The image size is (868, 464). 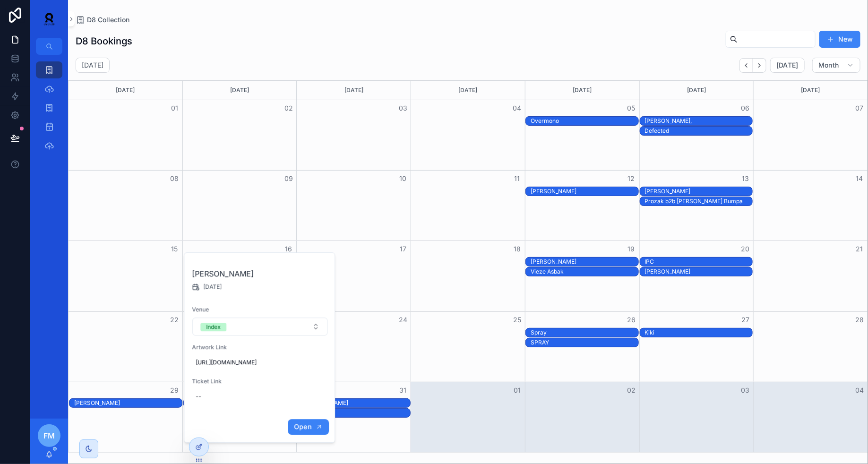 What do you see at coordinates (860, 320) in the screenshot?
I see `button: 28` at bounding box center [860, 320].